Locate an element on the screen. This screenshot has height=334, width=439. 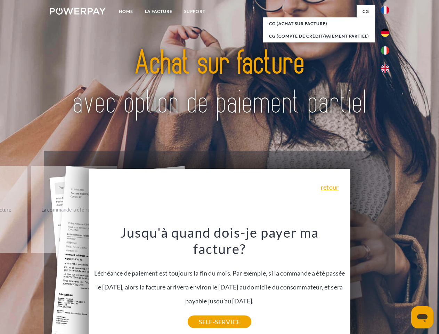
a: CG is located at coordinates (366, 11).